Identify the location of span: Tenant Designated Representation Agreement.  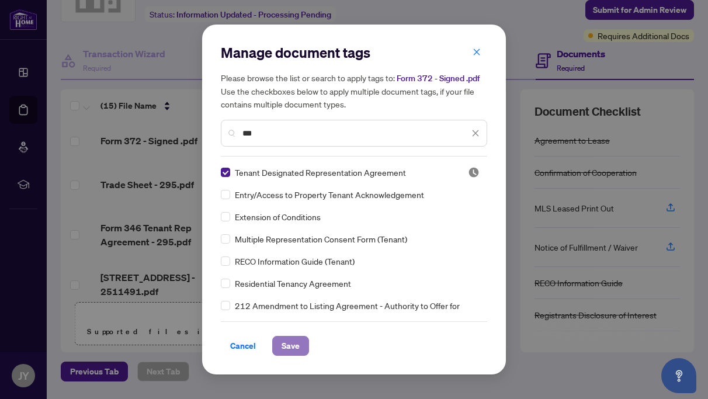
(320, 172).